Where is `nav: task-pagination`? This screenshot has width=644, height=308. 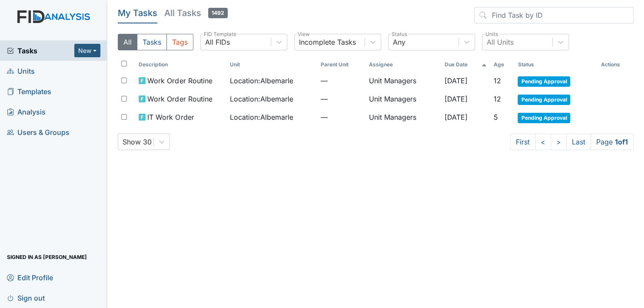
nav: task-pagination is located at coordinates (572, 142).